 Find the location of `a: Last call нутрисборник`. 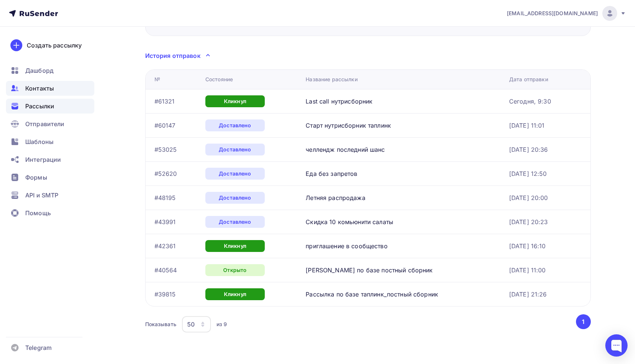

a: Last call нутрисборник is located at coordinates (339, 101).